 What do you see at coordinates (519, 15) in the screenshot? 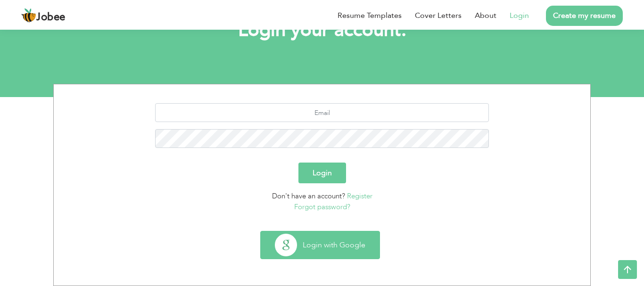
I see `a: Login` at bounding box center [519, 15].